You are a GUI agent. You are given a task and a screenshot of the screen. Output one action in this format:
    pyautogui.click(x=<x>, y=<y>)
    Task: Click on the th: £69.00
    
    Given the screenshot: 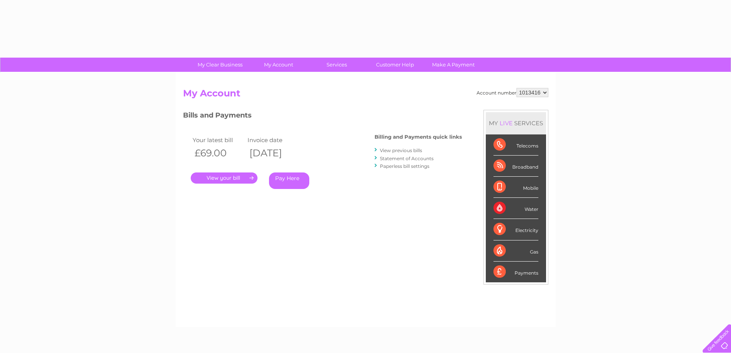 What is the action you would take?
    pyautogui.click(x=218, y=153)
    